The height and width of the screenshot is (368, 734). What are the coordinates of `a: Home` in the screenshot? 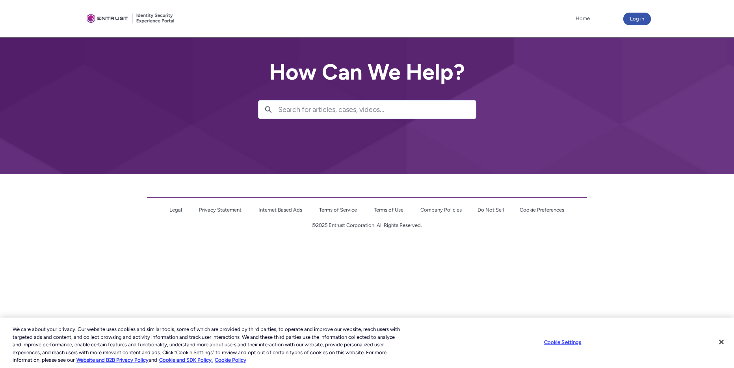 It's located at (583, 19).